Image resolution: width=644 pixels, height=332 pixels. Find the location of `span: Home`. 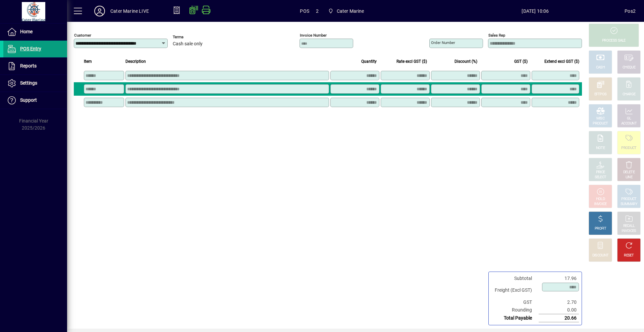

span: Home is located at coordinates (26, 32).